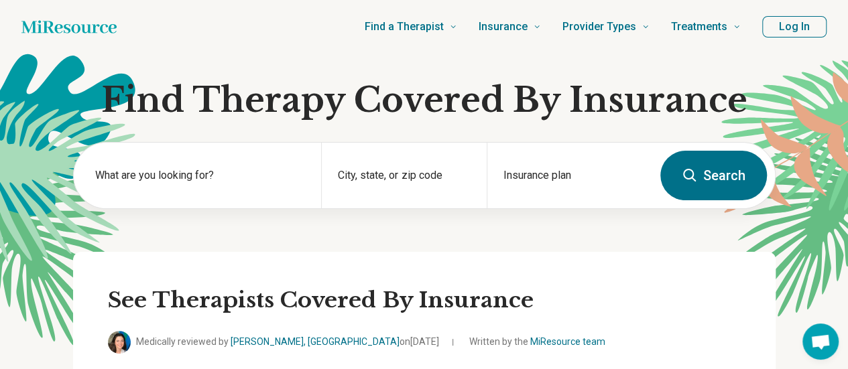 This screenshot has height=369, width=848. What do you see at coordinates (537, 342) in the screenshot?
I see `span: Written by the` at bounding box center [537, 342].